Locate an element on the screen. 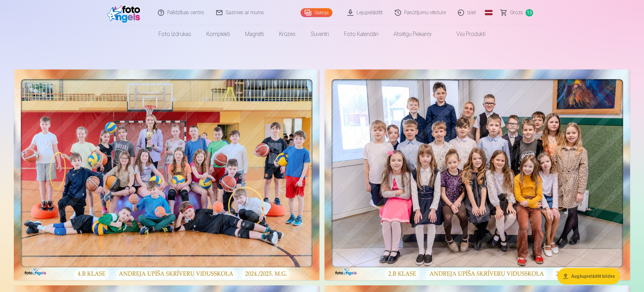 This screenshot has height=292, width=644. a: Visi produkti is located at coordinates (466, 34).